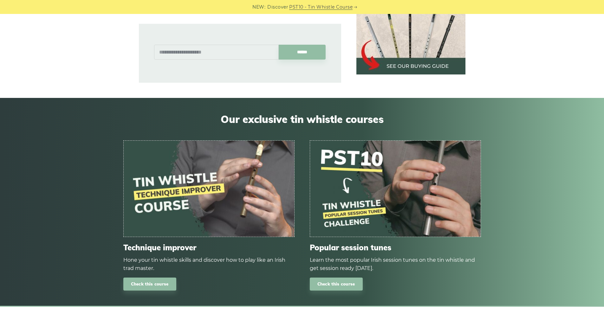 This screenshot has height=314, width=604. Describe the element at coordinates (321, 7) in the screenshot. I see `a: PST10 - Tin Whistle Course` at that location.